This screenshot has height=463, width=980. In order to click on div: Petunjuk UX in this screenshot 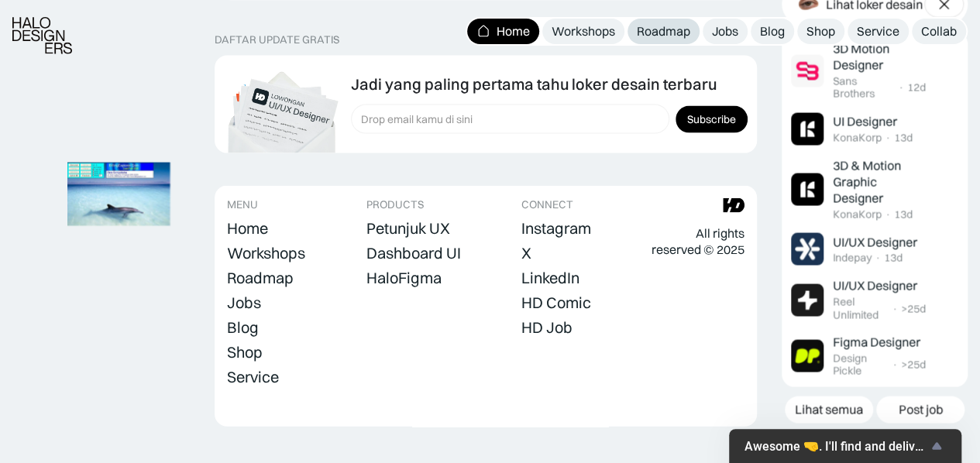, I will do `click(407, 229)`.